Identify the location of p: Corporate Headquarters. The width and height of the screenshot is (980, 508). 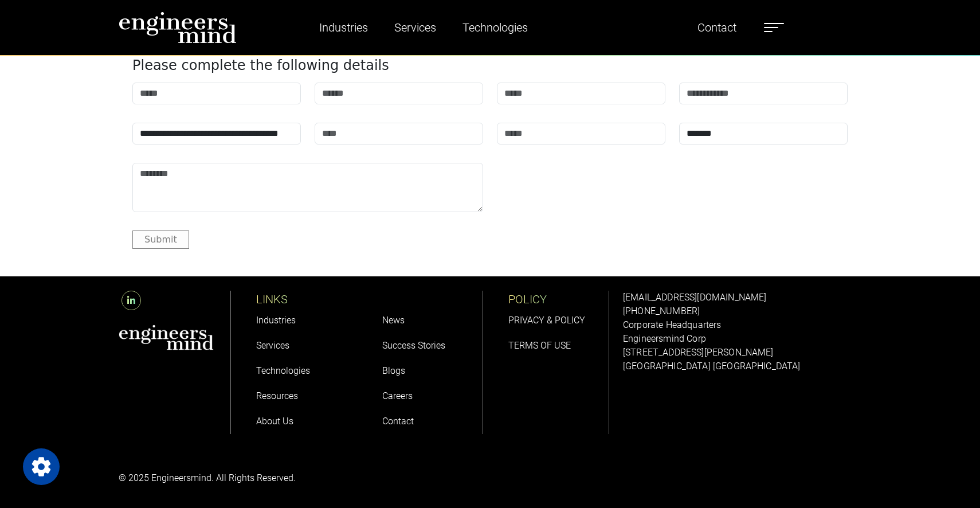
(742, 325).